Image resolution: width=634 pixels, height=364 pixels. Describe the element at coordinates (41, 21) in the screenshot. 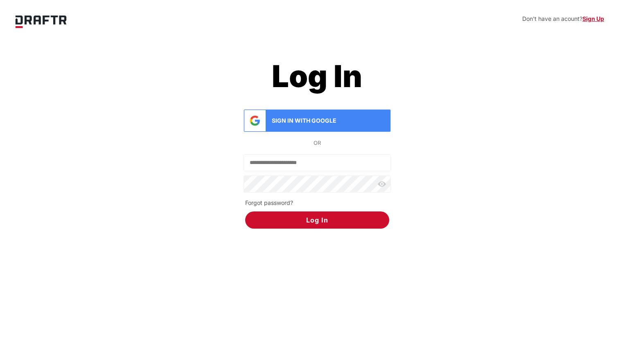

I see `img: logo-white.svg` at that location.